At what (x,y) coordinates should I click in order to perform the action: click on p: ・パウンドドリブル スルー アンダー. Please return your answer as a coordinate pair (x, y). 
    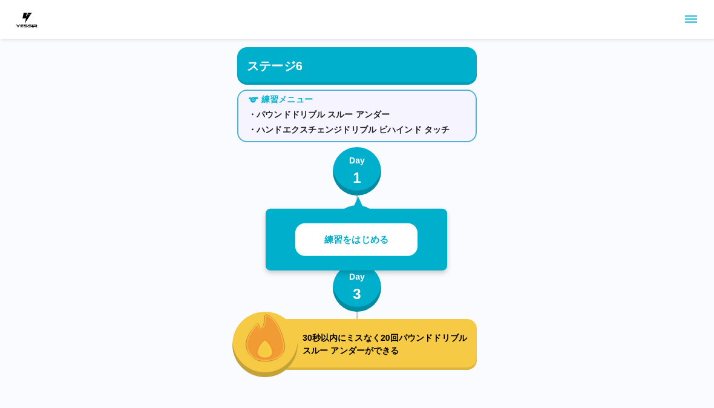
    Looking at the image, I should click on (357, 114).